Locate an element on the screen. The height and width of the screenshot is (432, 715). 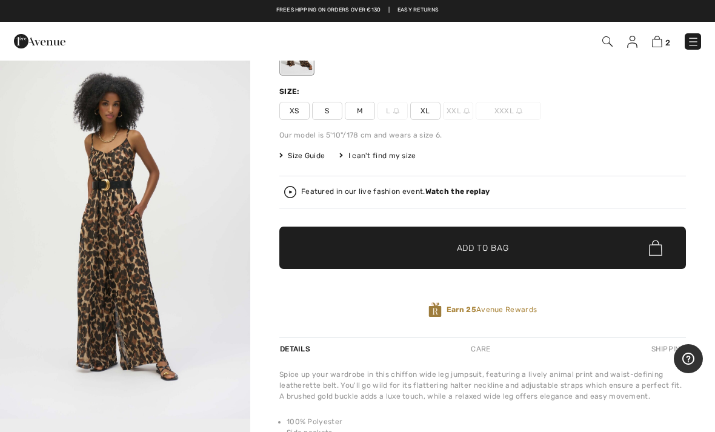
strong: Watch the replay is located at coordinates (457, 191).